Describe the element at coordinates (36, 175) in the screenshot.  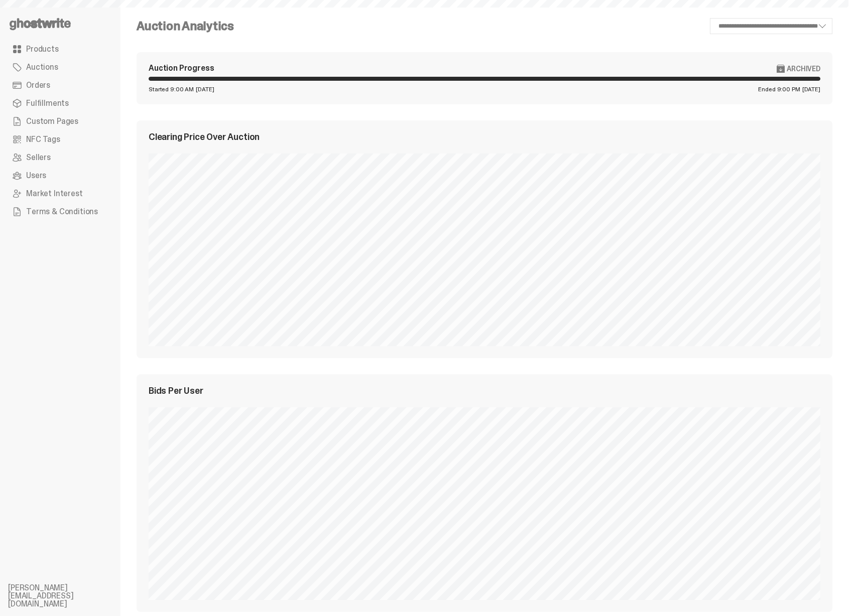
I see `span: Users` at that location.